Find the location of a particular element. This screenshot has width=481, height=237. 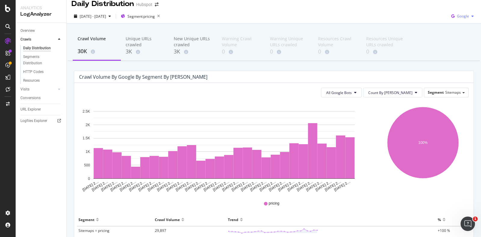

a: Daily Distribution is located at coordinates (43, 48).